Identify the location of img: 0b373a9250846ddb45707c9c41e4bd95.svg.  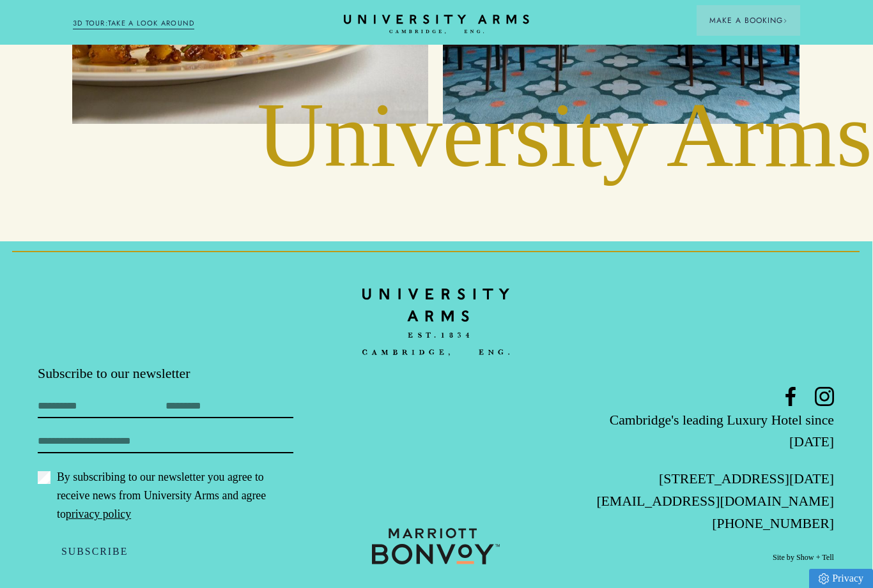
(436, 546).